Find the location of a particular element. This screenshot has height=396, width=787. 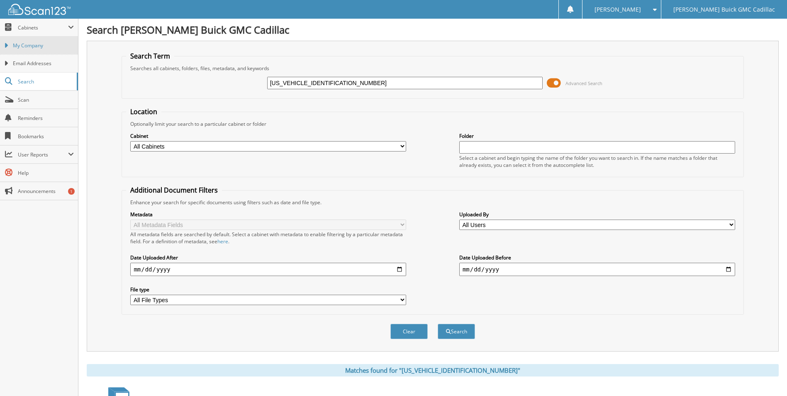

input: start is located at coordinates (268, 269).